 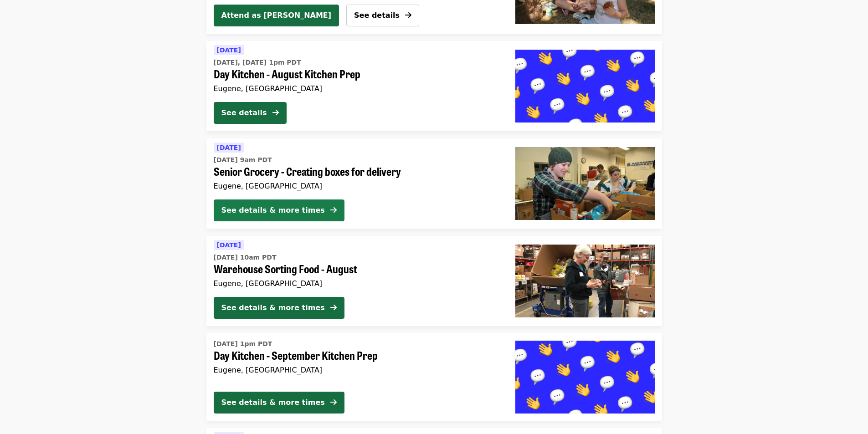 What do you see at coordinates (357, 269) in the screenshot?
I see `span: Warehouse Sorting Food - August` at bounding box center [357, 269].